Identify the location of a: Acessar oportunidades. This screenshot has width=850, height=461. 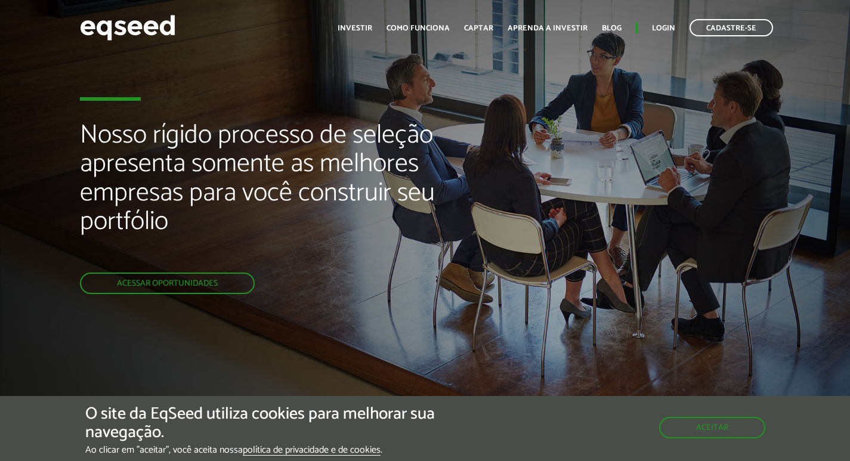
(167, 283).